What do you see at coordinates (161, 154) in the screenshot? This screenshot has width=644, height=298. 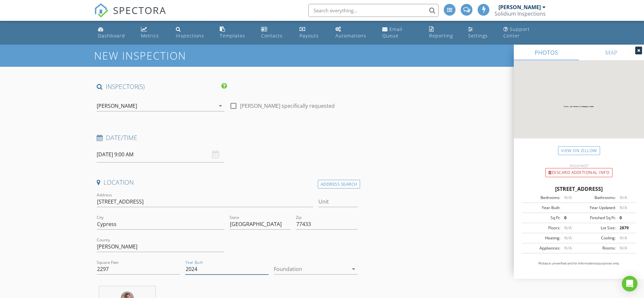 I see `input: Select date` at bounding box center [161, 154].